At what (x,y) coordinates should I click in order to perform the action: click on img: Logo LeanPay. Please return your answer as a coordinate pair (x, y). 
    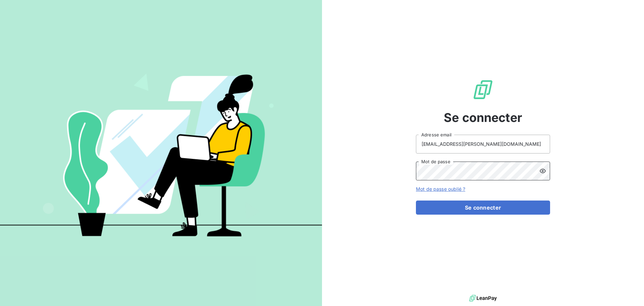
    Looking at the image, I should click on (483, 90).